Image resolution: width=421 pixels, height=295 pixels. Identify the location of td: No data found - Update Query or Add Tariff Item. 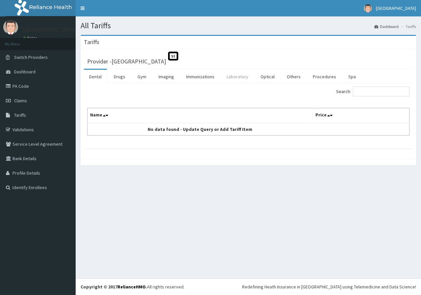
(200, 129).